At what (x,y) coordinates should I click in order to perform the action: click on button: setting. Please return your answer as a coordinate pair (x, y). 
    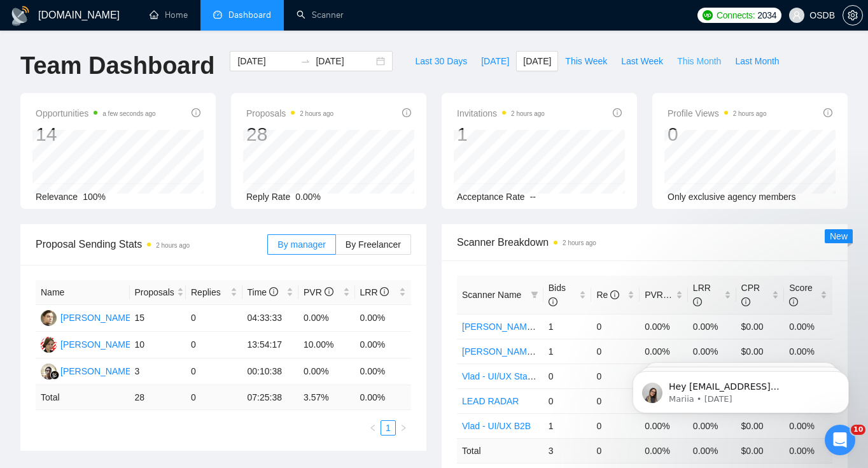
    Looking at the image, I should click on (853, 16).